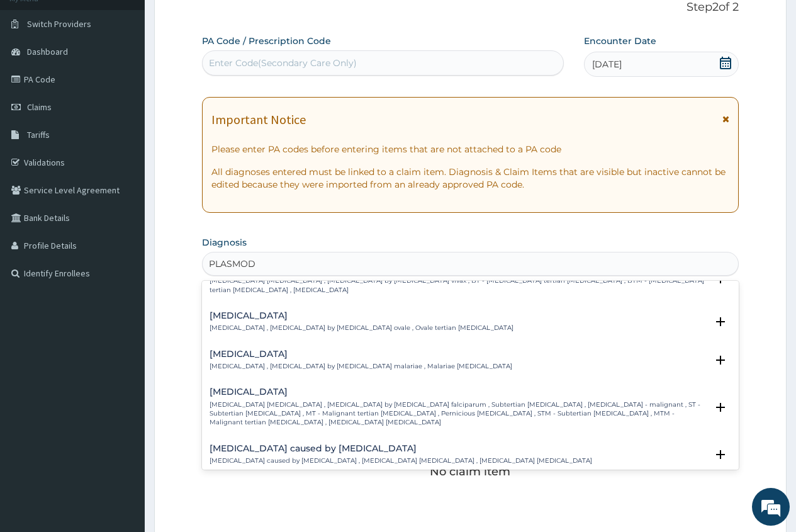 This screenshot has height=532, width=796. What do you see at coordinates (123, 366) in the screenshot?
I see `textarea: Type your message and hit 'Enter'` at bounding box center [123, 366].